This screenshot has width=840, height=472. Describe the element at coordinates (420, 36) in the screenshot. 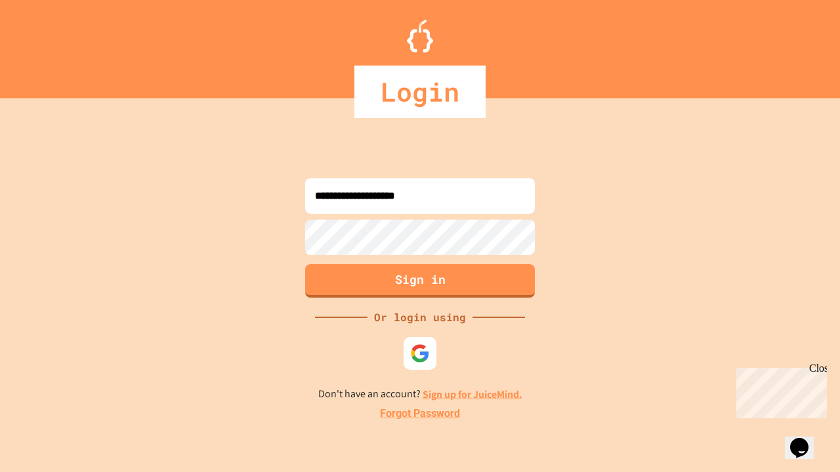

I see `img: Logo.svg` at that location.